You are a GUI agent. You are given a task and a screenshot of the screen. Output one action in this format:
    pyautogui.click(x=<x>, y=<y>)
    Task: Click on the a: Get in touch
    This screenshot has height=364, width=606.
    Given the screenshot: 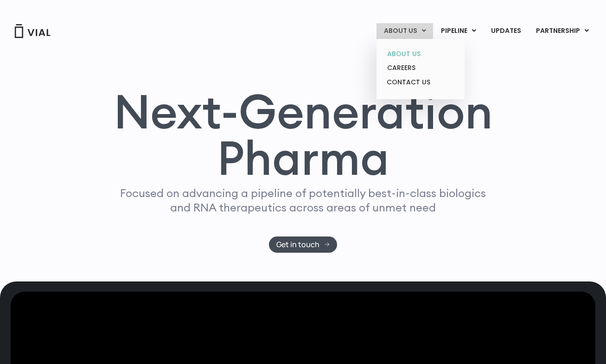 What is the action you would take?
    pyautogui.click(x=303, y=244)
    